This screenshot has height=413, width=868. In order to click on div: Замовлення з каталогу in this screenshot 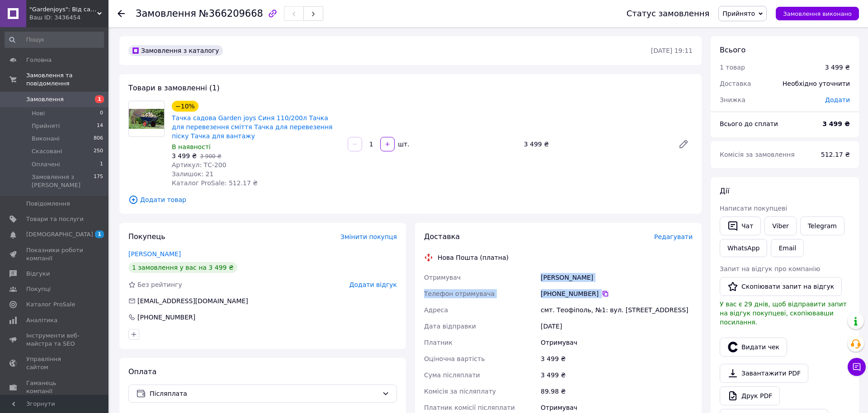, I will do `click(175, 51)`.